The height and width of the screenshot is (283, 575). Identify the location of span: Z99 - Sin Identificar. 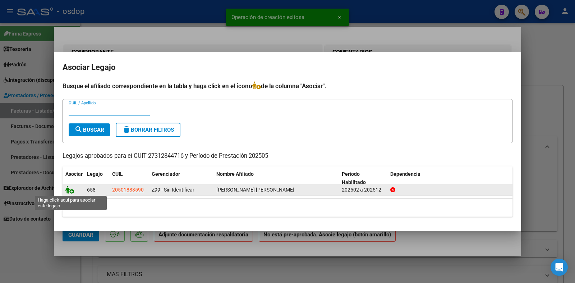
(173, 190).